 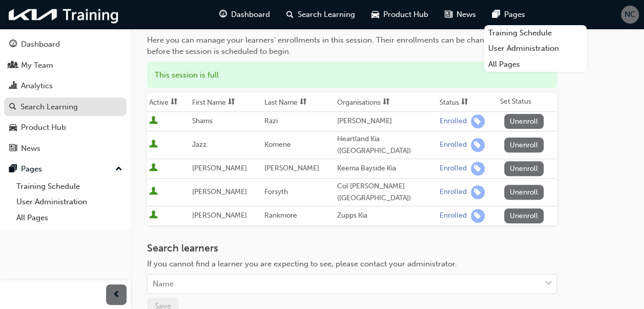 What do you see at coordinates (202, 120) in the screenshot?
I see `span: Shams` at bounding box center [202, 120].